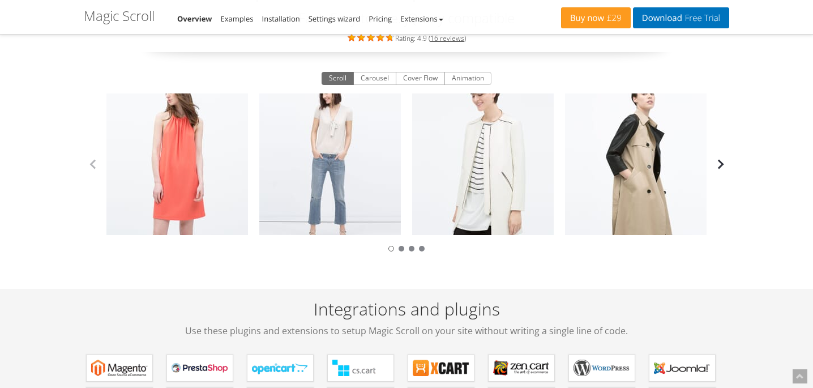  What do you see at coordinates (448, 38) in the screenshot?
I see `a: 16 reviews` at bounding box center [448, 38].